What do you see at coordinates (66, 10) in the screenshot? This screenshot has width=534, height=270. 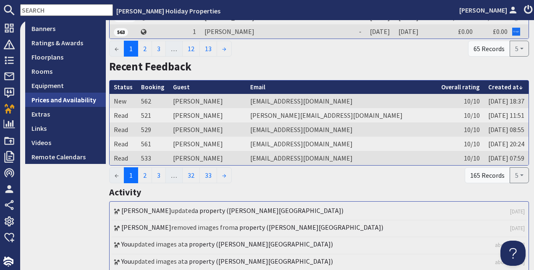 I see `input: SEARCH` at bounding box center [66, 10].